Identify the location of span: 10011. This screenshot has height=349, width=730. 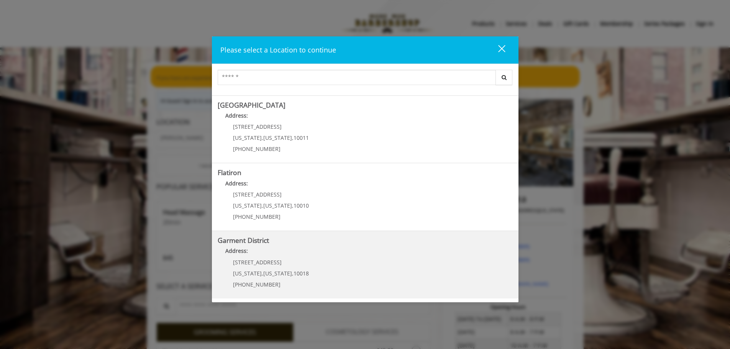
(301, 138).